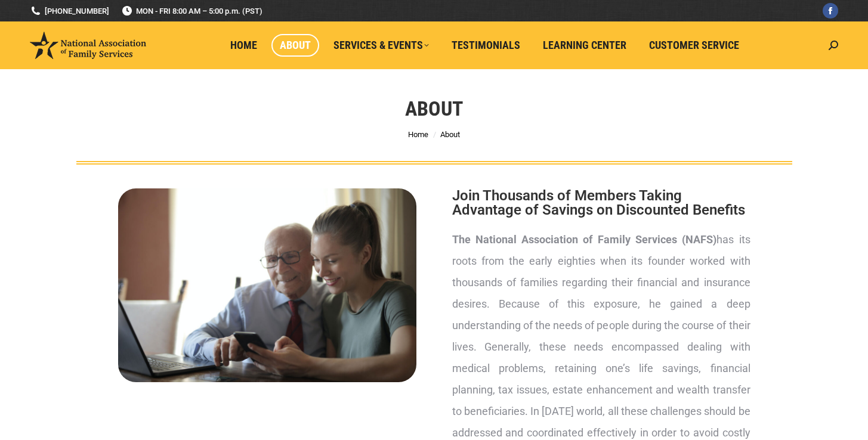  I want to click on a: About, so click(296, 45).